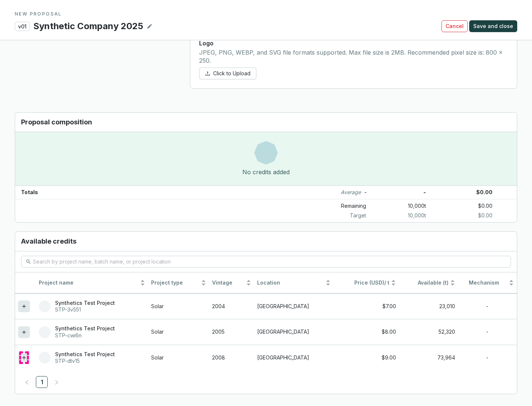 The image size is (532, 406). I want to click on td: 2004, so click(232, 306).